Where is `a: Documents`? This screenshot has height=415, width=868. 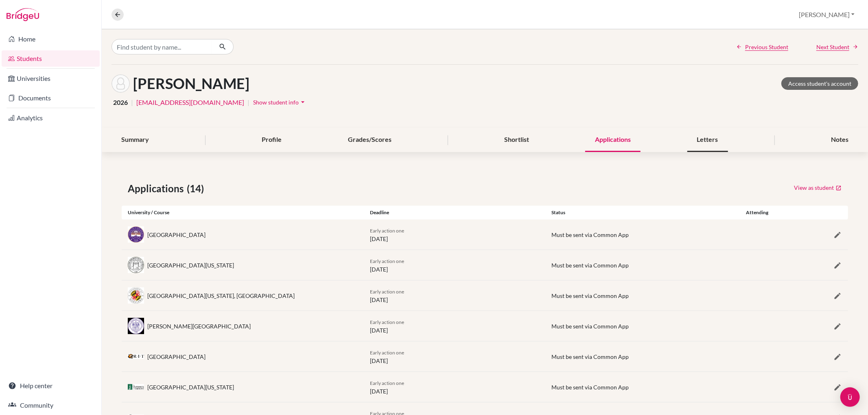 a: Documents is located at coordinates (51, 98).